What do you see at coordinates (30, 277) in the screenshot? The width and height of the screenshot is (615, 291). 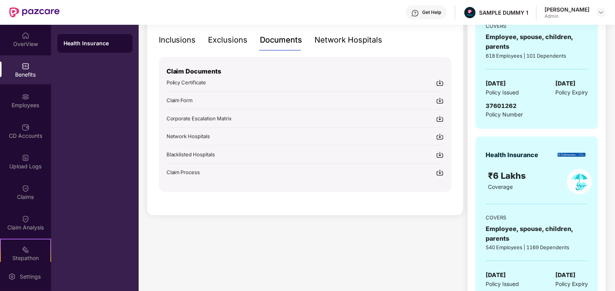 I see `div: Settings` at bounding box center [30, 277].